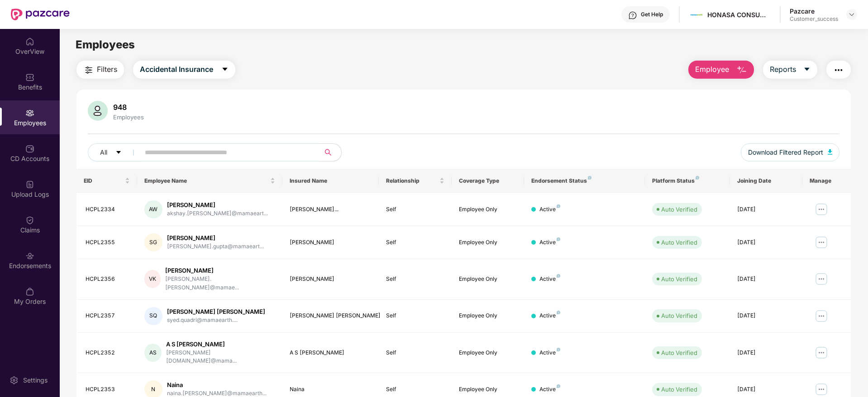 This screenshot has width=868, height=397. Describe the element at coordinates (107, 181) in the screenshot. I see `th: EID` at that location.